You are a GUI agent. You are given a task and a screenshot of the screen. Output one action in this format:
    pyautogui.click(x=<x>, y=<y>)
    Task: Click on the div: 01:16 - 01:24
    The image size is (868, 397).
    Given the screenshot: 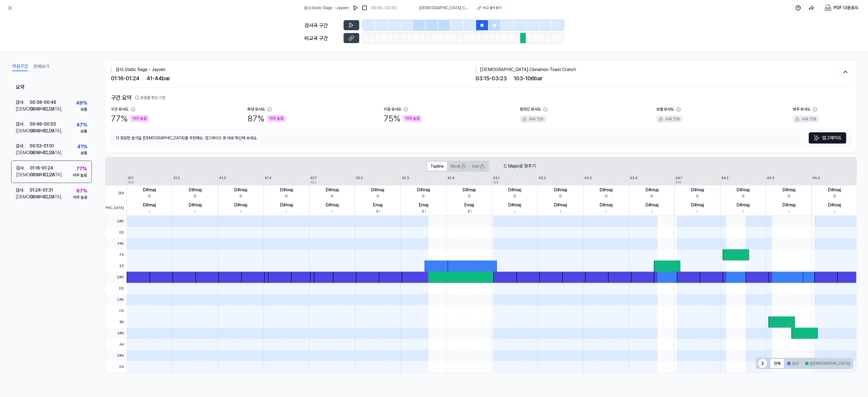 What is the action you would take?
    pyautogui.click(x=42, y=168)
    